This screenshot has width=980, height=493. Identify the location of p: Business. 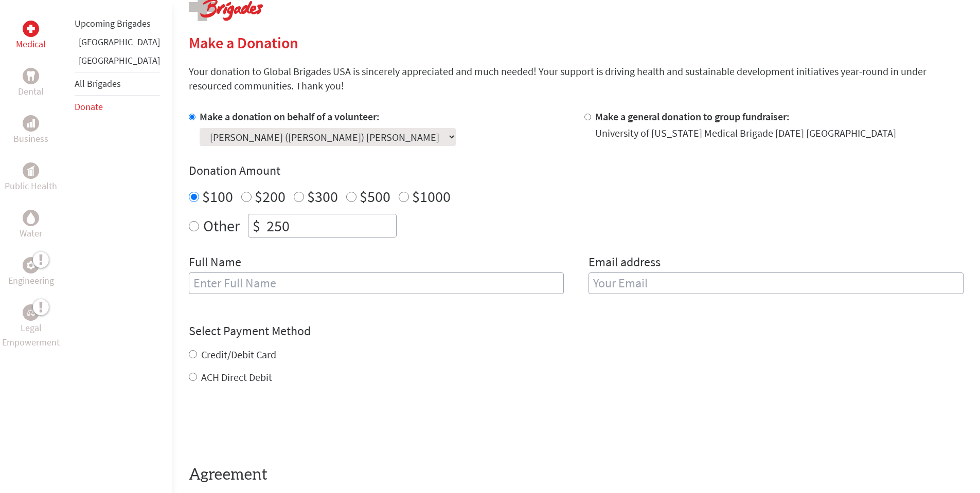
(31, 139).